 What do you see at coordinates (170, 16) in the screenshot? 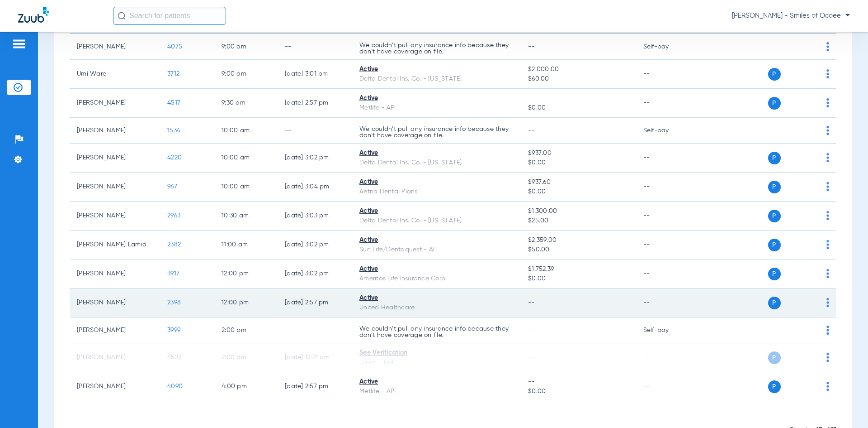
I see `input: Search for patients` at bounding box center [170, 16].